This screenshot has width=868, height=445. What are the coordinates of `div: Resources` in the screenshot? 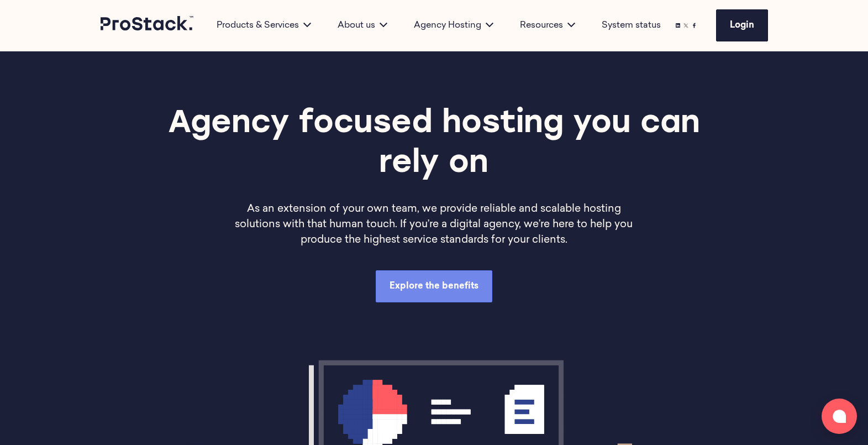 It's located at (548, 25).